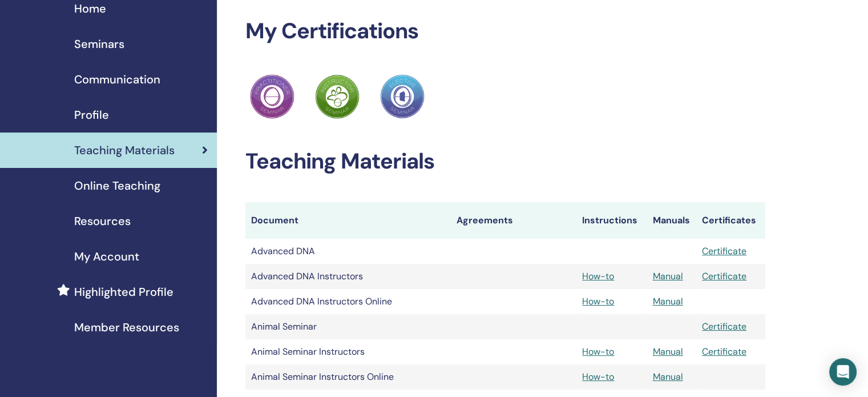 The width and height of the screenshot is (868, 397). What do you see at coordinates (505, 162) in the screenshot?
I see `h2: Teaching Materials` at bounding box center [505, 162].